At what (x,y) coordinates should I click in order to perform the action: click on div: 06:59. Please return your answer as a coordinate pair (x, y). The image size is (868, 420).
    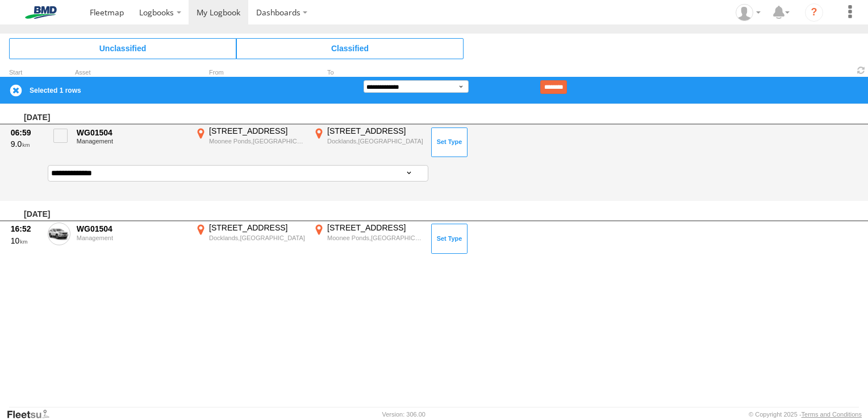
    Looking at the image, I should click on (27, 132).